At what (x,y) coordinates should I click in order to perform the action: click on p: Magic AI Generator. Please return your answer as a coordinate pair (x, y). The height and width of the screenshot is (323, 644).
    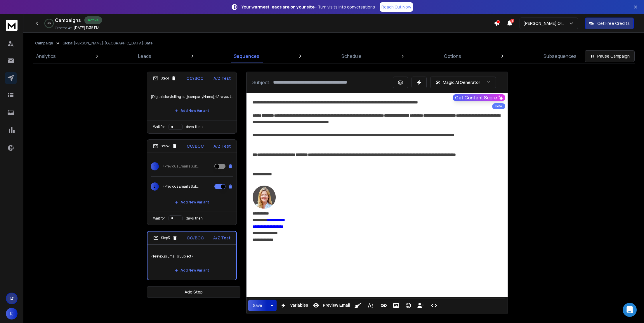
    Looking at the image, I should click on (461, 83).